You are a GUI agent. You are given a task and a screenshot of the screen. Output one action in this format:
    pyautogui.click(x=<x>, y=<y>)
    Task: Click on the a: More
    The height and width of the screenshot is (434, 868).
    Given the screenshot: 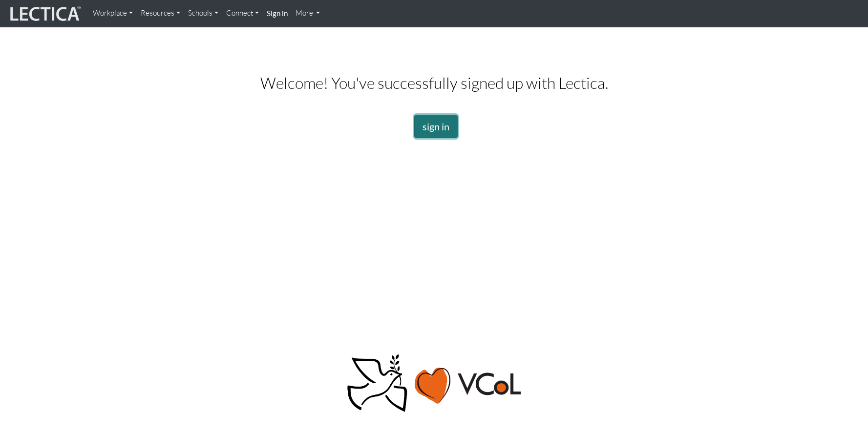 What is the action you would take?
    pyautogui.click(x=307, y=13)
    